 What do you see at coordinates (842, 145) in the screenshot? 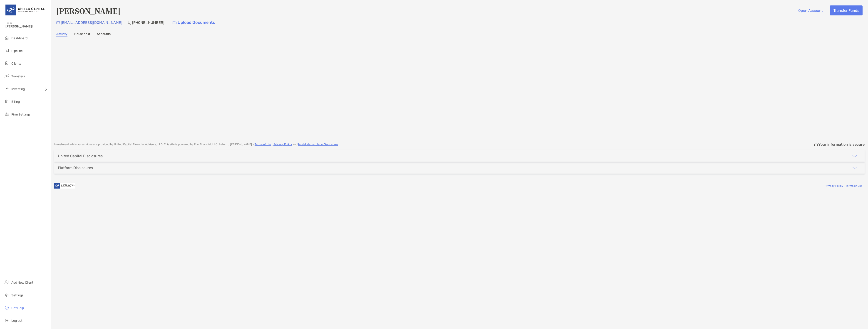
I see `p: Your information is secure` at bounding box center [842, 145].